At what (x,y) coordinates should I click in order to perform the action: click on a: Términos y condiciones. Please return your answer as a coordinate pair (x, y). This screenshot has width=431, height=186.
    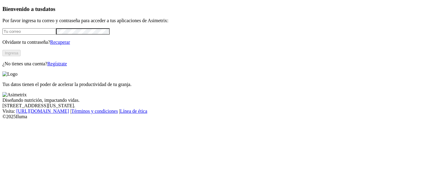
    Looking at the image, I should click on (95, 111).